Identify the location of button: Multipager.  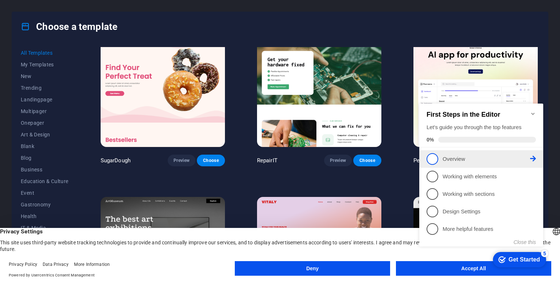
(45, 111).